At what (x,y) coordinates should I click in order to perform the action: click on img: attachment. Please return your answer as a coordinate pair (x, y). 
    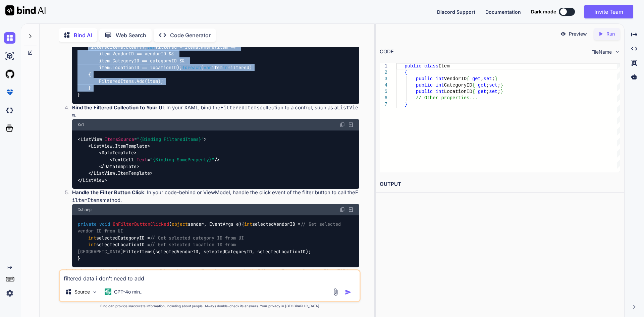
    Looking at the image, I should click on (335, 292).